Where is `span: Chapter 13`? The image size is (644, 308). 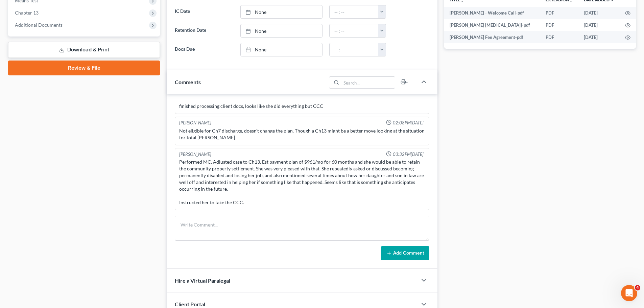
span: Chapter 13 is located at coordinates (26, 13).